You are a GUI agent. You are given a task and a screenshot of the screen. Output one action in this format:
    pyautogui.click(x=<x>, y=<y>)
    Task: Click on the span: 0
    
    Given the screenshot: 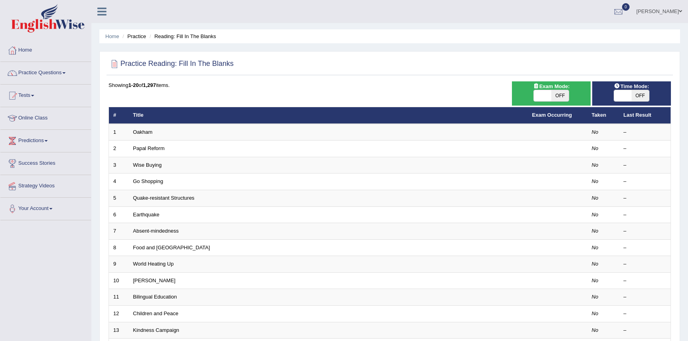 What is the action you would take?
    pyautogui.click(x=626, y=7)
    